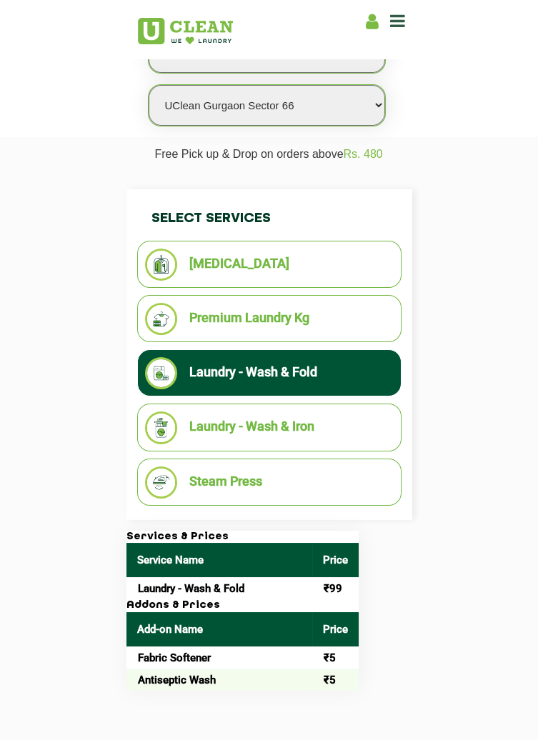 The width and height of the screenshot is (538, 740). What do you see at coordinates (219, 629) in the screenshot?
I see `th: Add-on Name` at bounding box center [219, 629].